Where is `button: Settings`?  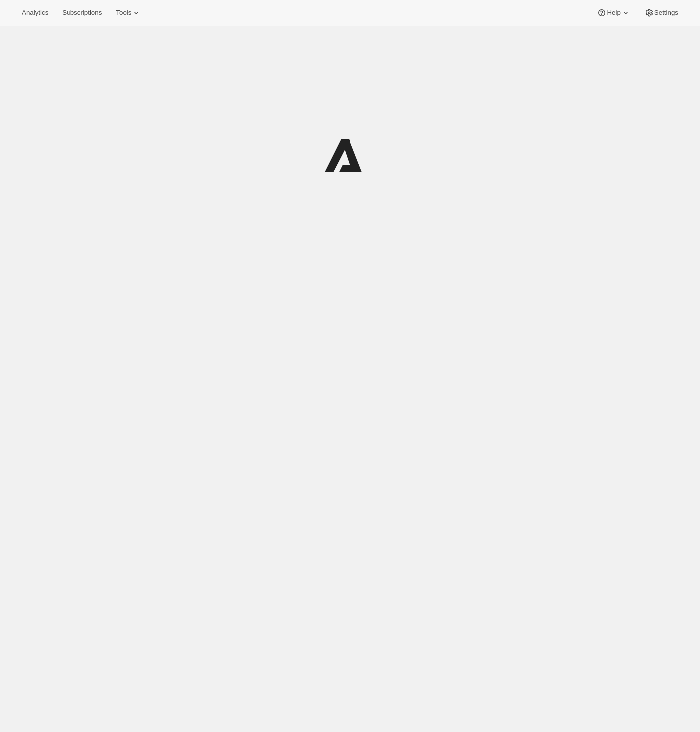
button: Settings is located at coordinates (662, 13).